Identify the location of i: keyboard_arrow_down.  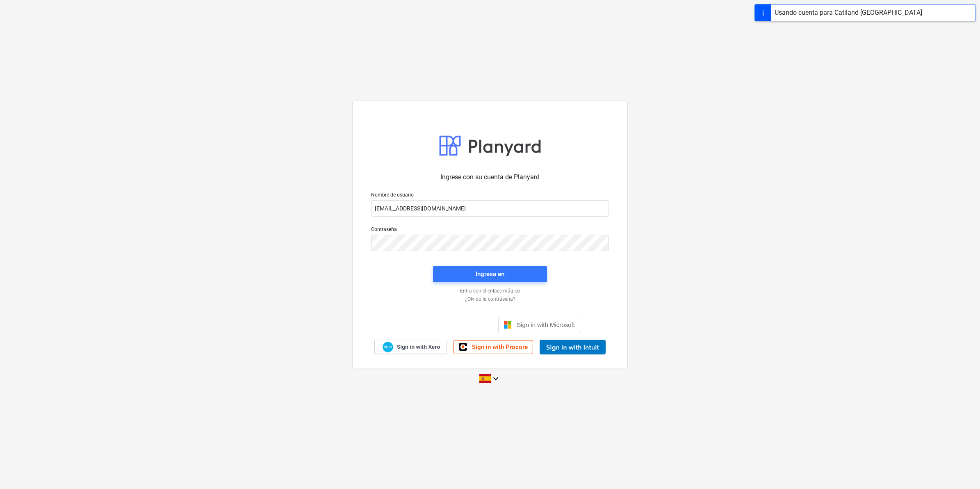
(496, 378).